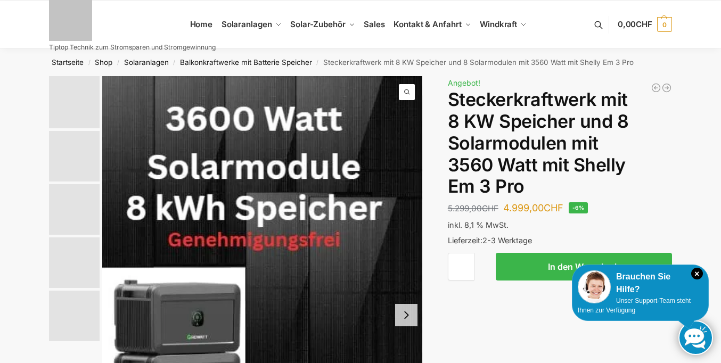 The width and height of the screenshot is (721, 363). What do you see at coordinates (533, 208) in the screenshot?
I see `bdi: 4.999,00` at bounding box center [533, 208].